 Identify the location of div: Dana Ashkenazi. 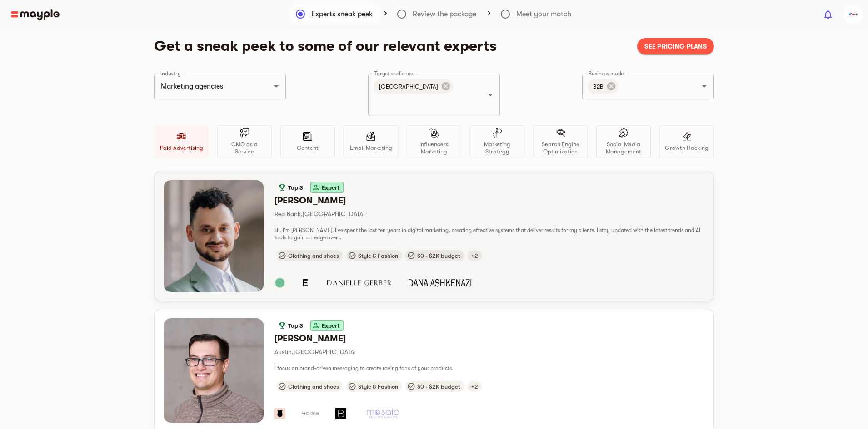
(440, 283).